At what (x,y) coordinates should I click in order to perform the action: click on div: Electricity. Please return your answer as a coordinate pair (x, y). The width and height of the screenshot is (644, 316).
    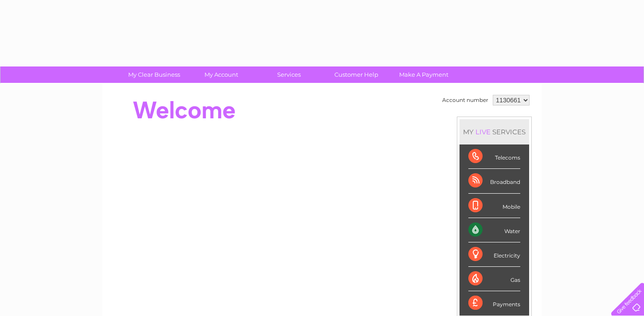
    Looking at the image, I should click on (494, 254).